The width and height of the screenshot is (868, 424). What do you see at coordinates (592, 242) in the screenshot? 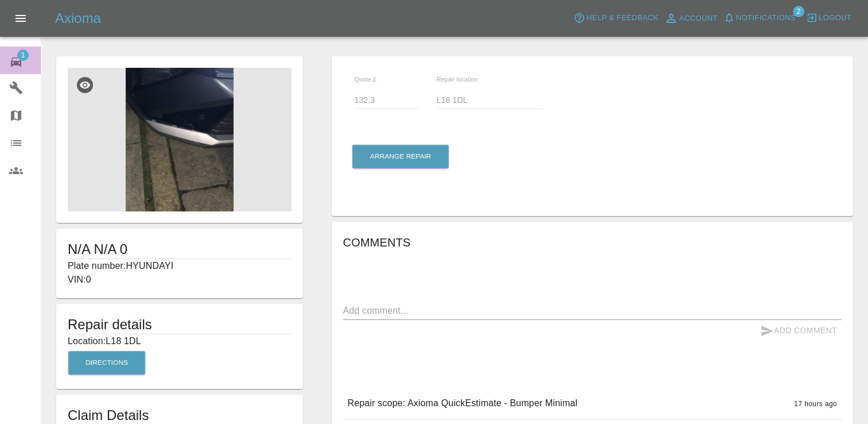
I see `h6: Comments` at bounding box center [592, 242].